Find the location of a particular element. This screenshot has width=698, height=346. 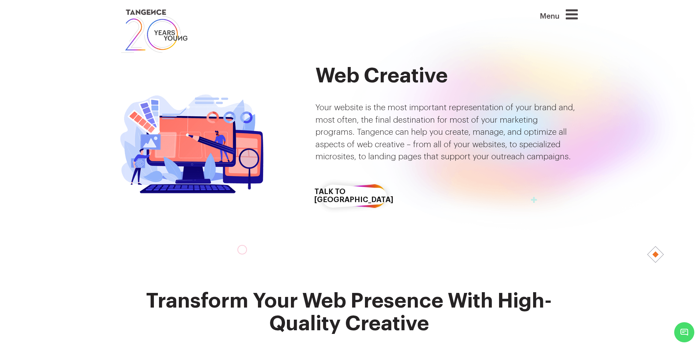

h2: Web Creative is located at coordinates (446, 76).